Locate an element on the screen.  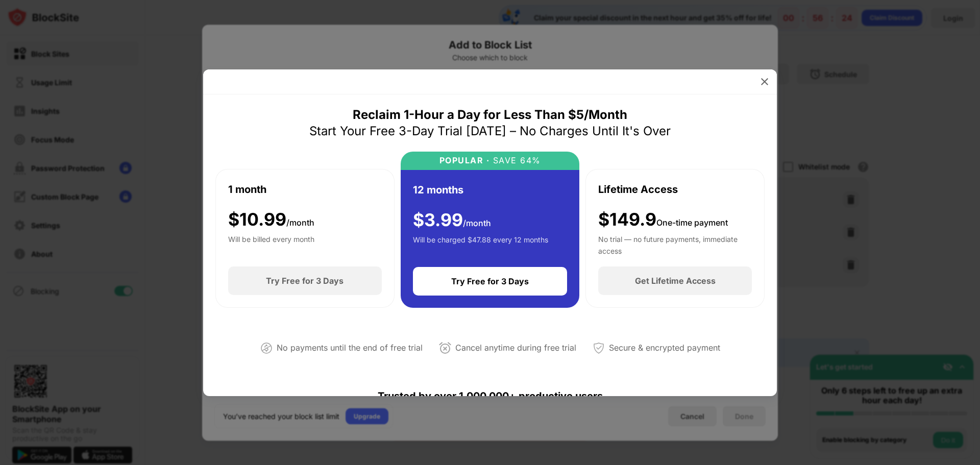
div: Get Lifetime Access is located at coordinates (676, 281).